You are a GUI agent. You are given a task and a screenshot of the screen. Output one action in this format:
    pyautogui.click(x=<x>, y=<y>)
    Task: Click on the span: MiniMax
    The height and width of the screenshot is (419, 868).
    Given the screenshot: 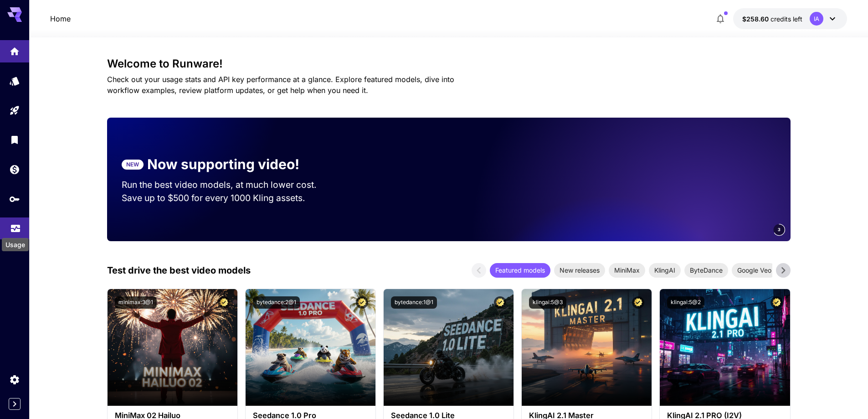 What is the action you would take?
    pyautogui.click(x=627, y=269)
    